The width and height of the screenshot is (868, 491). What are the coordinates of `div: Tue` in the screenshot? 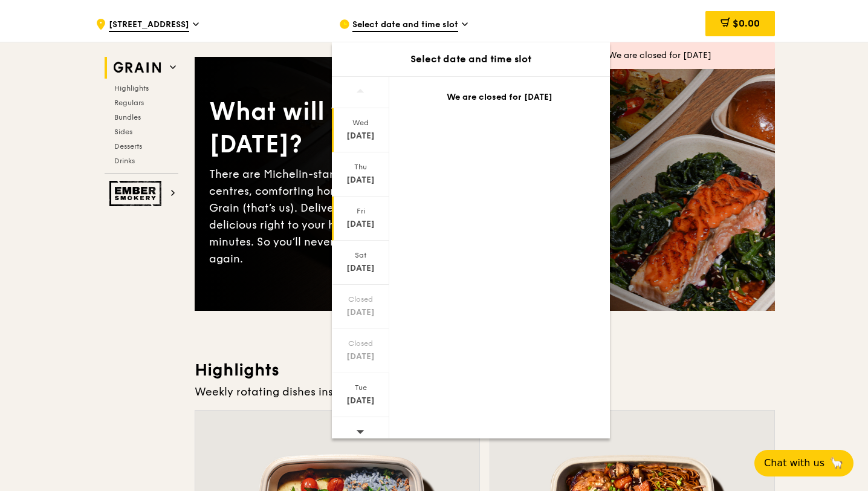 It's located at (360, 387).